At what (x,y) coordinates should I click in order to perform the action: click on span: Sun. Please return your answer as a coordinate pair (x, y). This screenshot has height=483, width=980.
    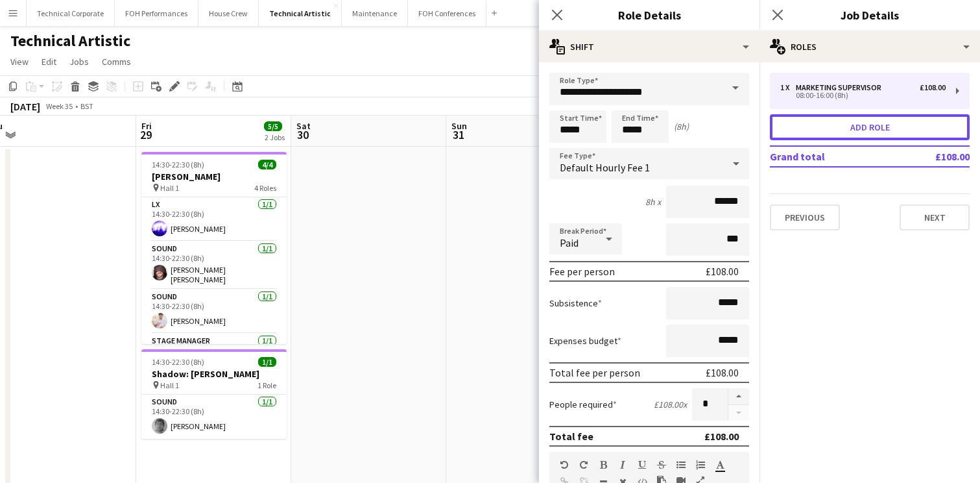
    Looking at the image, I should click on (459, 126).